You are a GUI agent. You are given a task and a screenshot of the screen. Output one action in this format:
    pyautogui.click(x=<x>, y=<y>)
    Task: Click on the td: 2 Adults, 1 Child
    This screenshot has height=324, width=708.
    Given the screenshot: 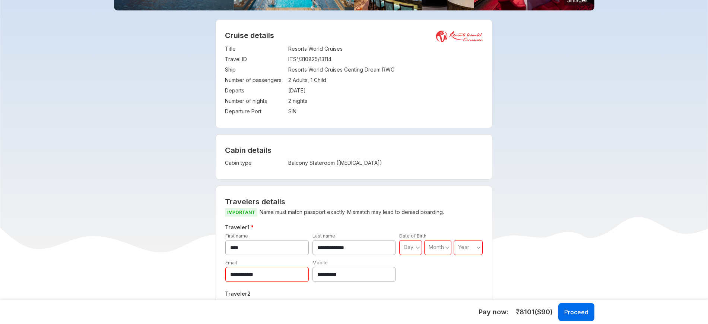 What is the action you would take?
    pyautogui.click(x=386, y=80)
    